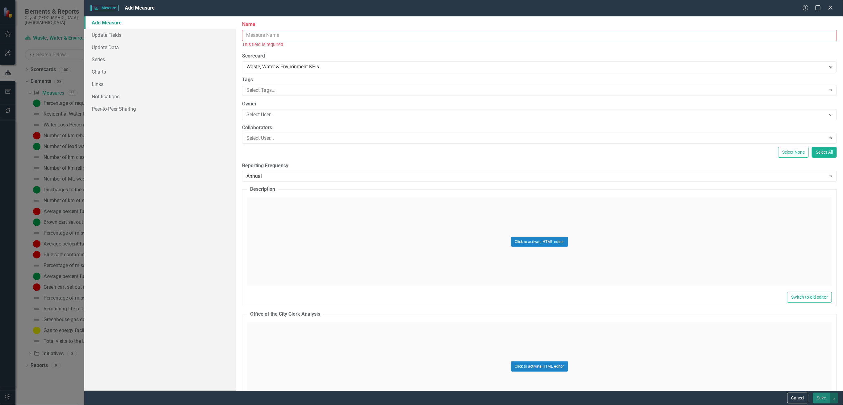  Describe the element at coordinates (536, 114) in the screenshot. I see `div: Select User...` at that location.